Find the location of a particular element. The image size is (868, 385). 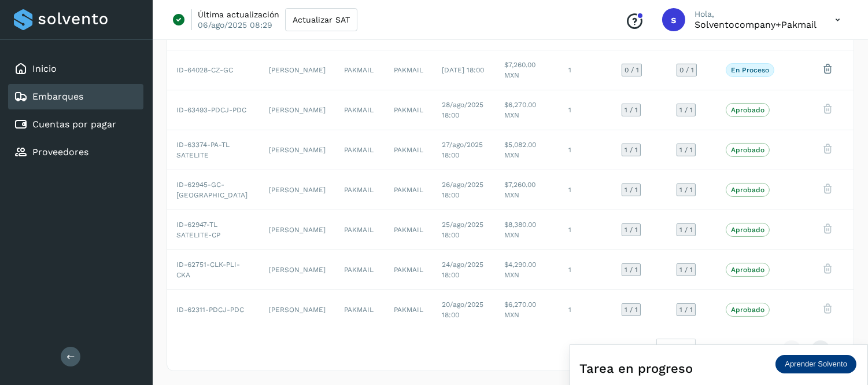

span: ID-63374-PA-TL SATELITE is located at coordinates (203, 150).